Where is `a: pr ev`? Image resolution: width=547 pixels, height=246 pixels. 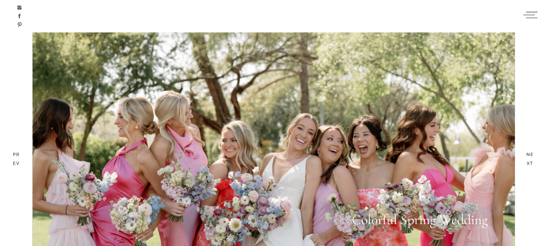 a: pr ev is located at coordinates (16, 160).